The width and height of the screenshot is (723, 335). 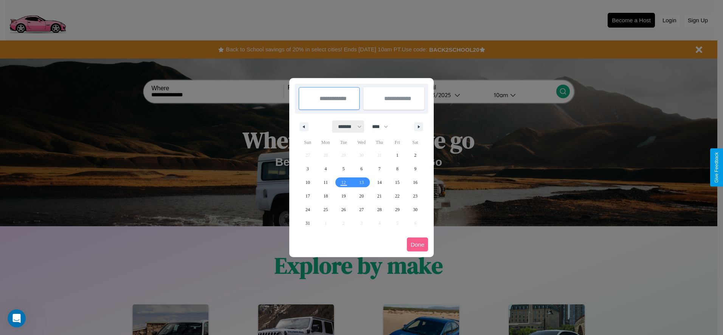 What do you see at coordinates (326, 183) in the screenshot?
I see `span: 11` at bounding box center [326, 183].